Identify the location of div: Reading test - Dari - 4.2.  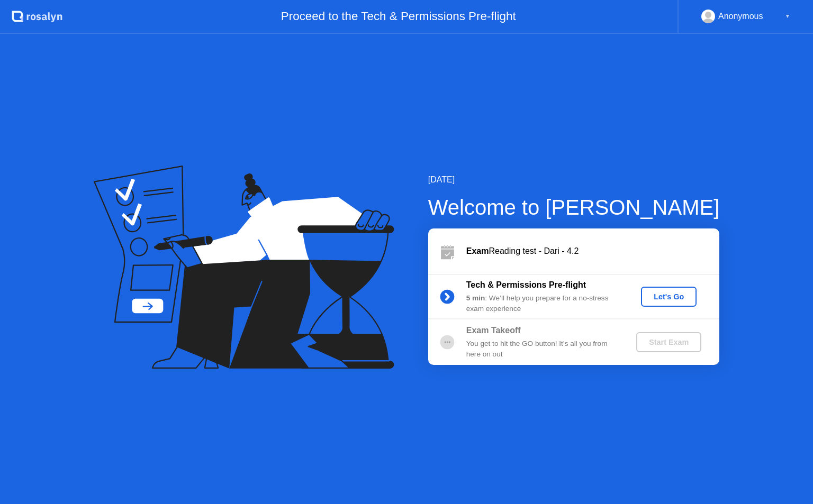
(593, 251).